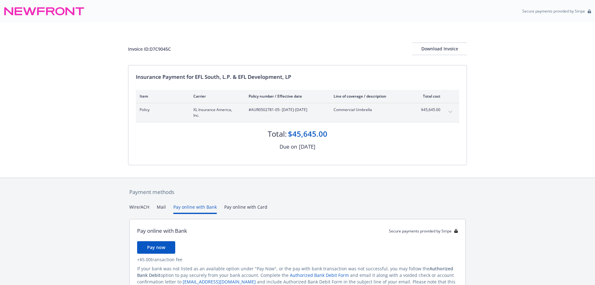 The image size is (595, 285). What do you see at coordinates (554, 11) in the screenshot?
I see `p: Secure payments provided by Stripe` at bounding box center [554, 11].